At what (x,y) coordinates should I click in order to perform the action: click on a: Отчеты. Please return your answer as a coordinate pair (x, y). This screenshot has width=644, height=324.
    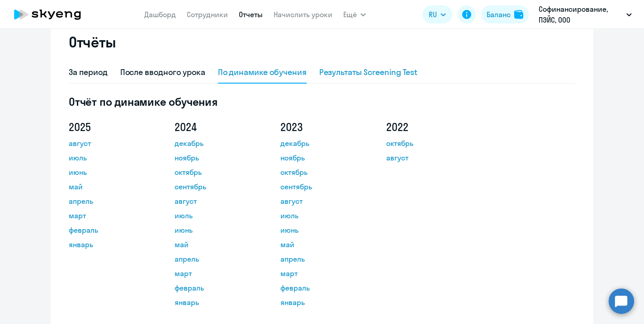
    Looking at the image, I should click on (250, 15).